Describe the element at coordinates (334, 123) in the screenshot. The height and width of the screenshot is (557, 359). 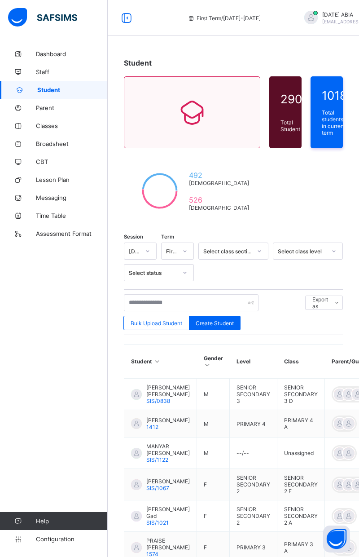
I see `span: Total students in current term` at that location.